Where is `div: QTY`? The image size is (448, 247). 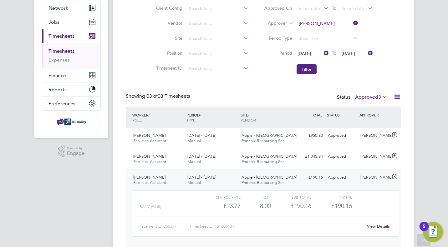
div: QTY is located at coordinates (255, 197).